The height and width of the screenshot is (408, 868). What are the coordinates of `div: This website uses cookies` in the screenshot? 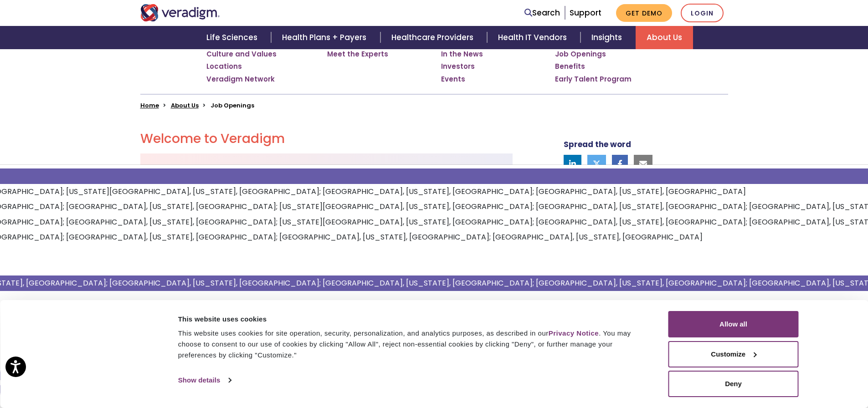 It's located at (413, 319).